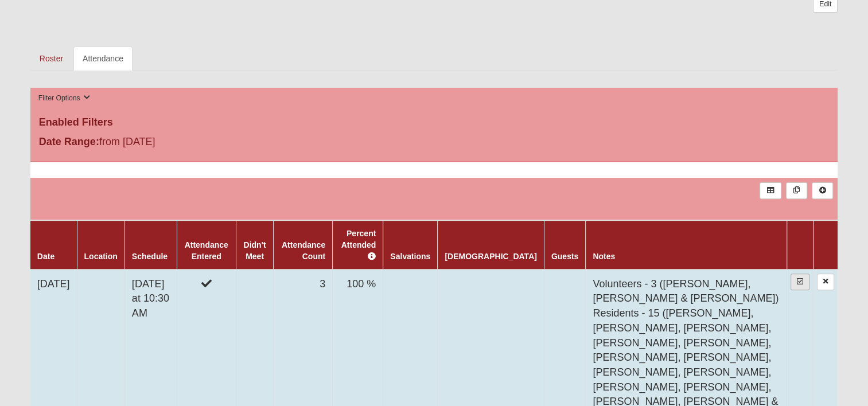 Image resolution: width=868 pixels, height=406 pixels. What do you see at coordinates (150, 256) in the screenshot?
I see `a: Schedule` at bounding box center [150, 256].